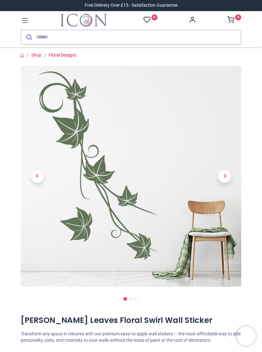  I want to click on a: Previous, so click(37, 176).